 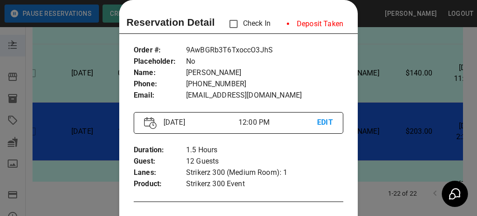 What do you see at coordinates (160, 95) in the screenshot?
I see `p: Email :` at bounding box center [160, 95].